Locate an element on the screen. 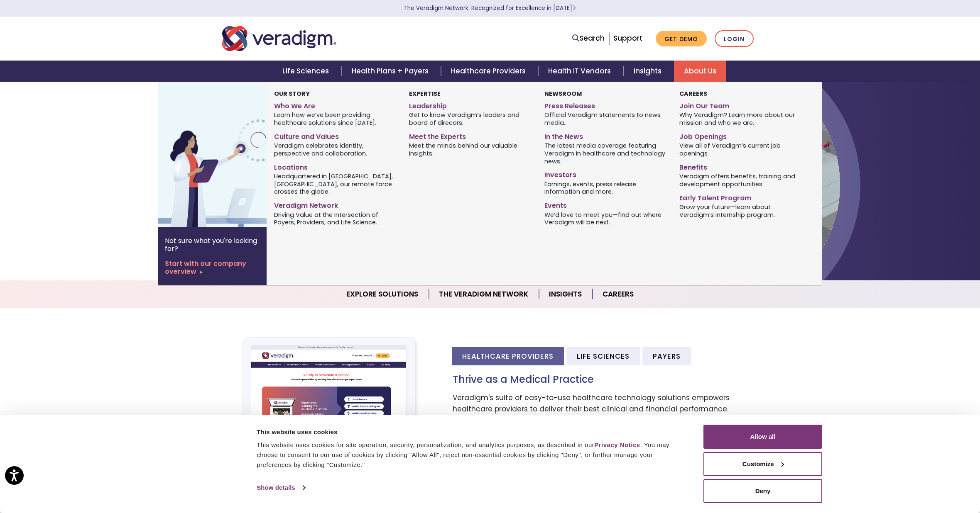 The width and height of the screenshot is (980, 513). a: Support is located at coordinates (628, 38).